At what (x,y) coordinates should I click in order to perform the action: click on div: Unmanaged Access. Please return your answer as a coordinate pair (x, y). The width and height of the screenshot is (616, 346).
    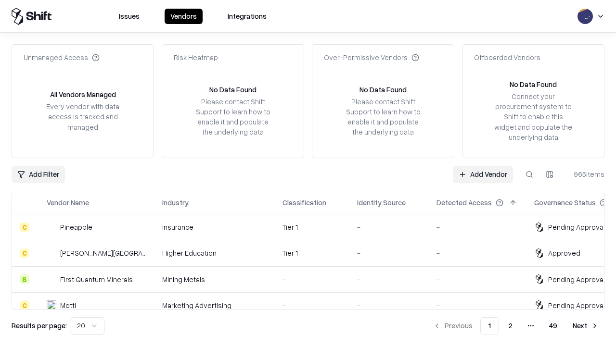
    Looking at the image, I should click on (62, 57).